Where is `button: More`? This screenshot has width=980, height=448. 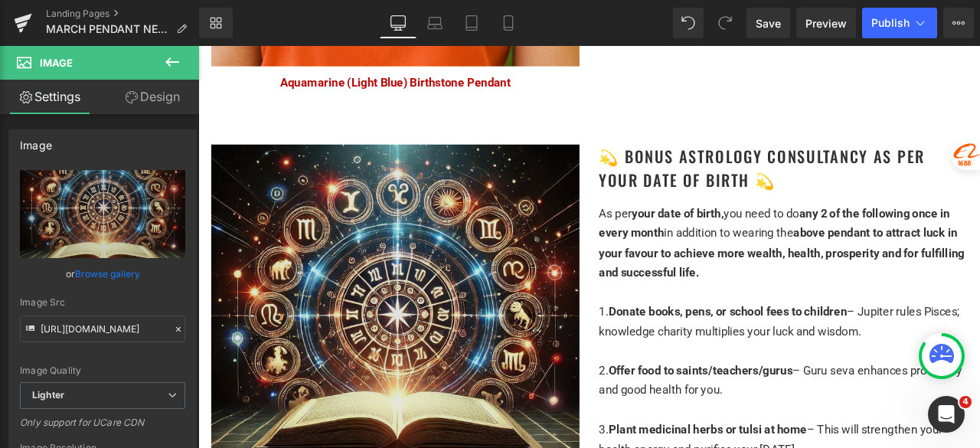
button: More is located at coordinates (959, 23).